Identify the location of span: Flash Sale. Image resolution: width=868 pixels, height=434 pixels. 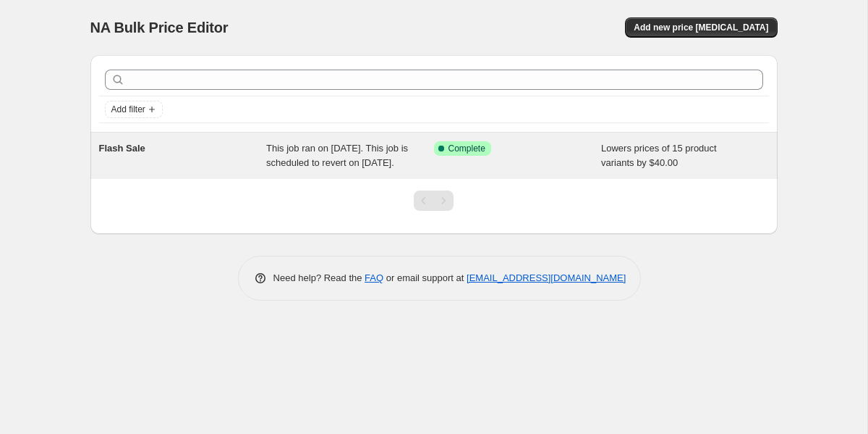
(122, 148).